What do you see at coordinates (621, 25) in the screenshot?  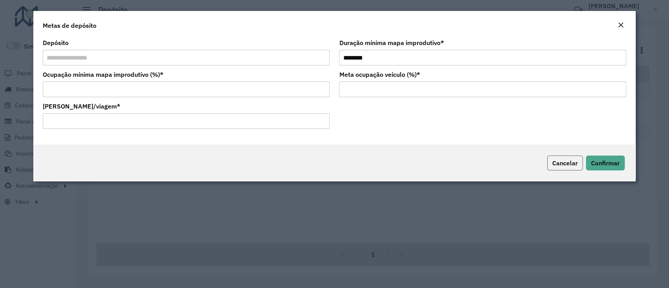 I see `em: Fechar` at bounding box center [621, 25].